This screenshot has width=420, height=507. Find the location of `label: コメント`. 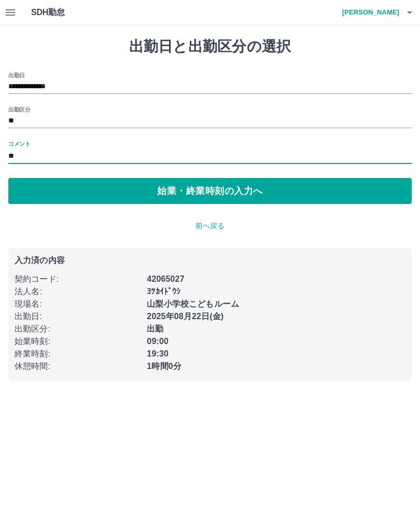

label: コメント is located at coordinates (19, 143).